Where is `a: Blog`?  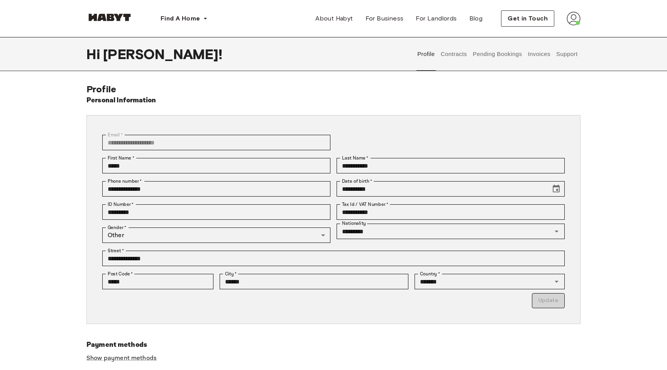 a: Blog is located at coordinates (476, 19).